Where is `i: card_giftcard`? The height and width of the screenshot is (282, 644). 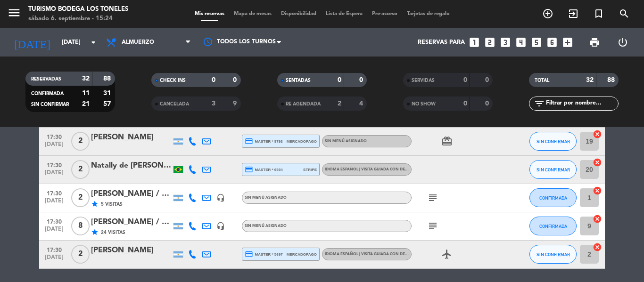 i: card_giftcard is located at coordinates (447, 141).